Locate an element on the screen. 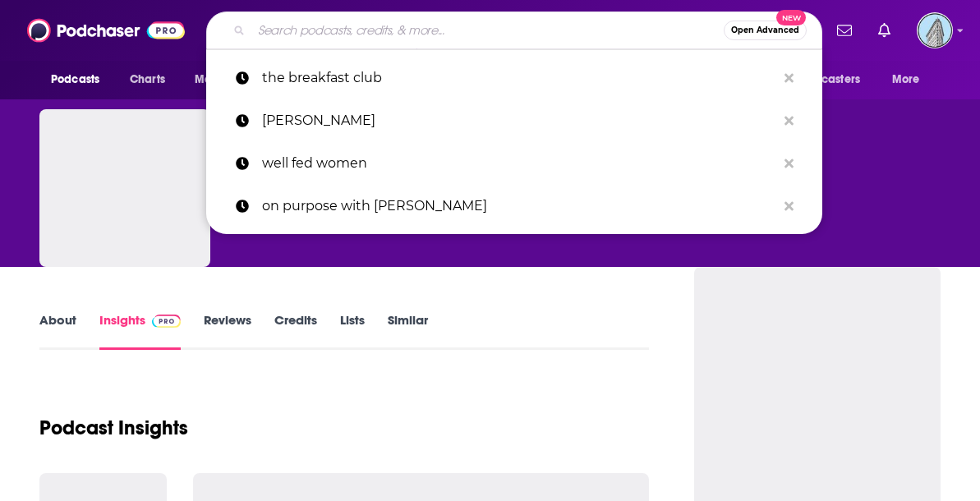  a: About is located at coordinates (57, 331).